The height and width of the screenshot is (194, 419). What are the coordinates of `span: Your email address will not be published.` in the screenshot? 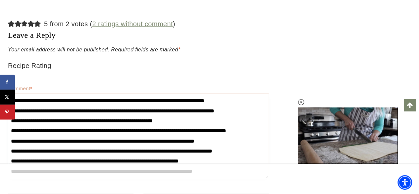 It's located at (59, 49).